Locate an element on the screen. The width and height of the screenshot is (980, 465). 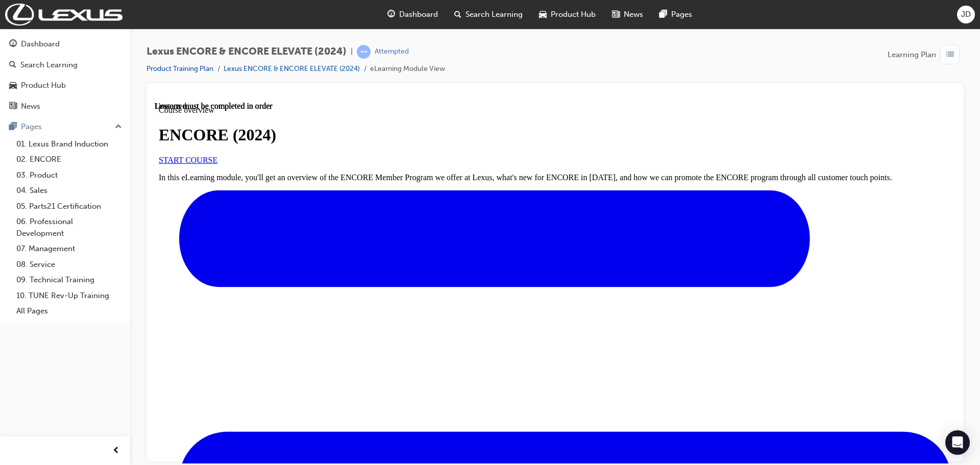
a: 01. Lexus Brand Induction is located at coordinates (69, 144).